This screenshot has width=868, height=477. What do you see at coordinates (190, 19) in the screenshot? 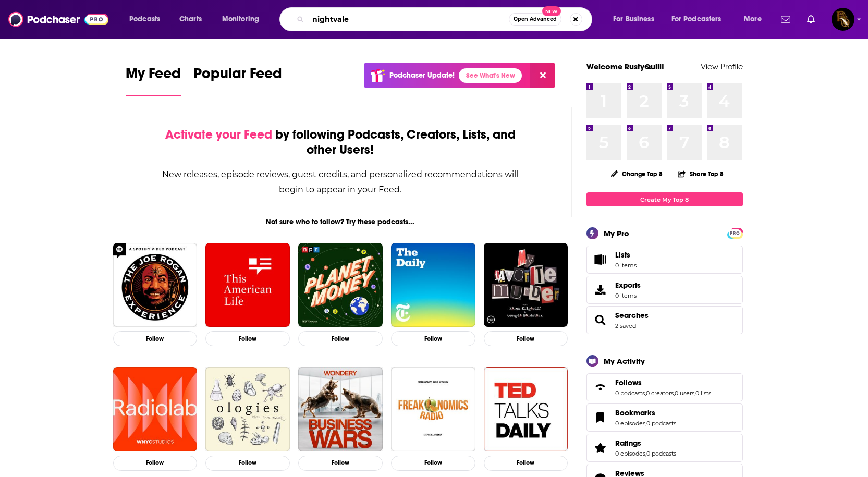
I see `a: Charts` at bounding box center [190, 19].